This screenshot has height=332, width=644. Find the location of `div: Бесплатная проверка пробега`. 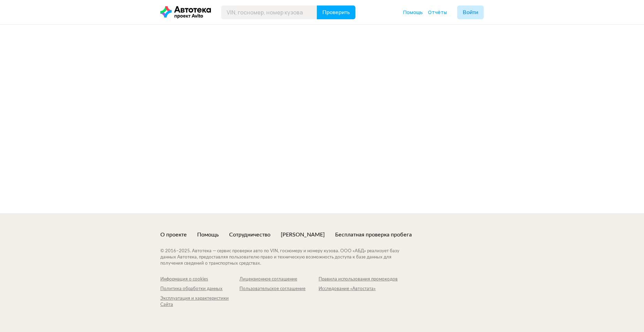

div: Бесплатная проверка пробега is located at coordinates (373, 235).